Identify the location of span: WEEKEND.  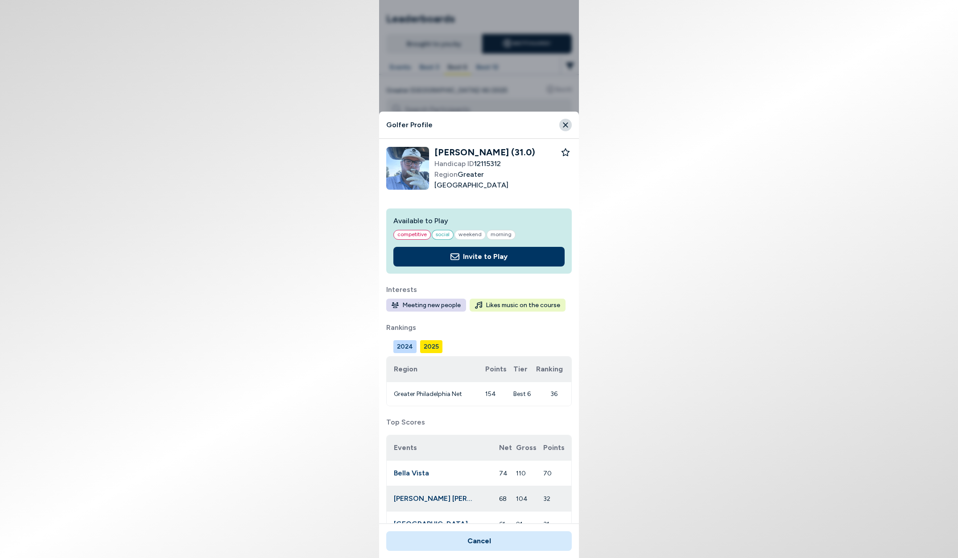
(470, 235).